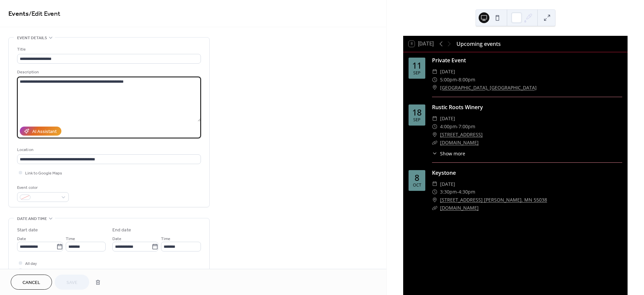  What do you see at coordinates (478, 44) in the screenshot?
I see `div: Upcoming events` at bounding box center [478, 44].